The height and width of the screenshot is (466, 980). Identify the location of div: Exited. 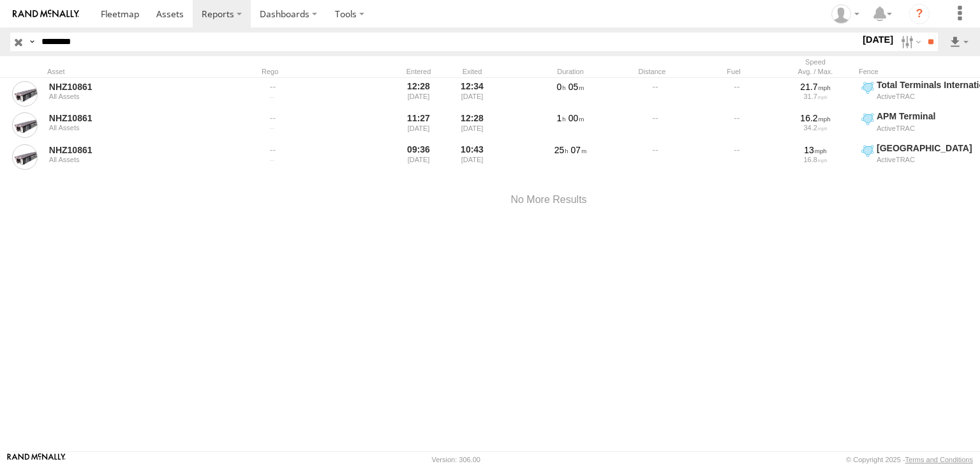
(472, 71).